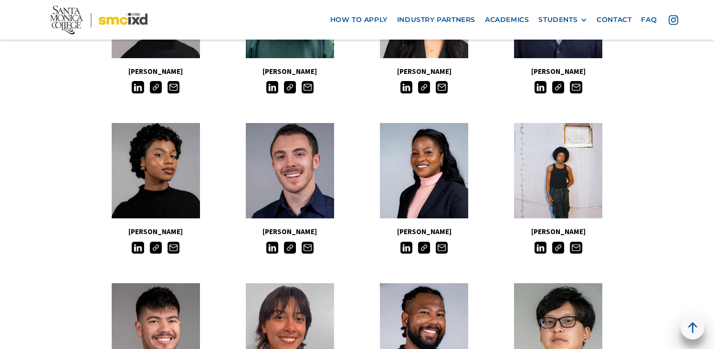 Image resolution: width=714 pixels, height=349 pixels. What do you see at coordinates (359, 20) in the screenshot?
I see `a: how to apply` at bounding box center [359, 20].